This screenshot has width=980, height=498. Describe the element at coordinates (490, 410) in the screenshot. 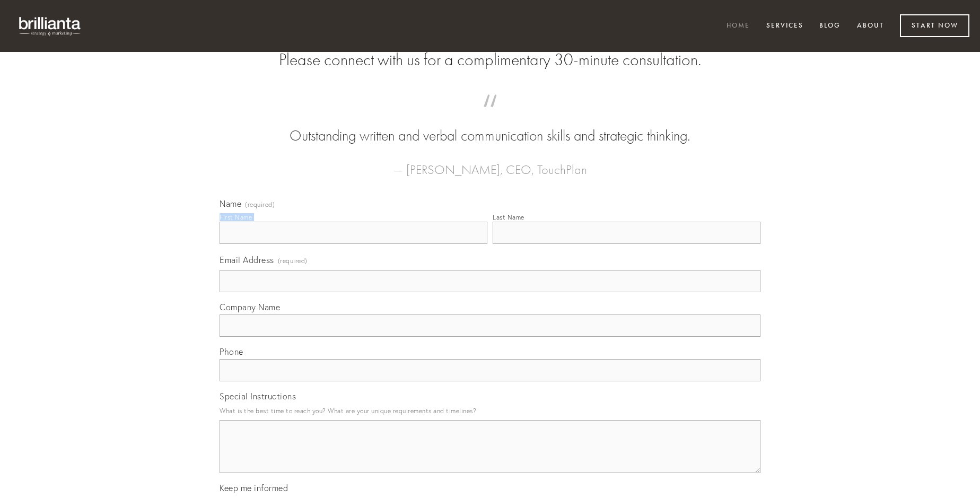

I see `p: What is the best time to reach you? What are your unique requirements and timelines?` at that location.